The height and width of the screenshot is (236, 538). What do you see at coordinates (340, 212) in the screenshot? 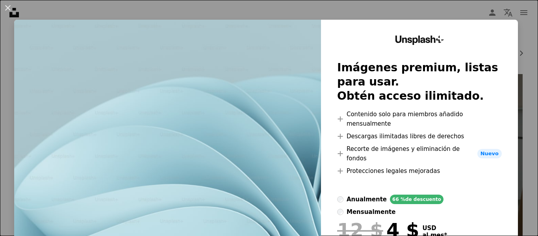
I see `input: mensualmente` at bounding box center [340, 212].